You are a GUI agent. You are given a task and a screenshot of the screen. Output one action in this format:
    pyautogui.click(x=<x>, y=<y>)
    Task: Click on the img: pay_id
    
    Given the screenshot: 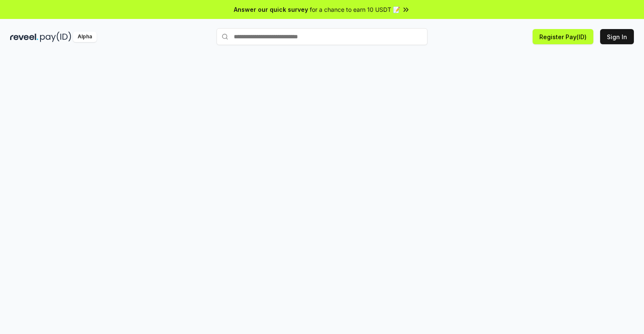 What is the action you would take?
    pyautogui.click(x=56, y=37)
    